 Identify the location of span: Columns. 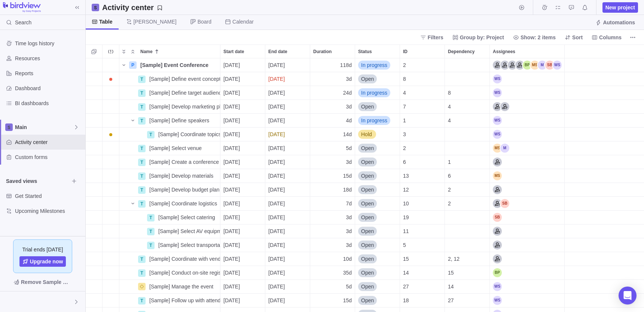
(607, 37).